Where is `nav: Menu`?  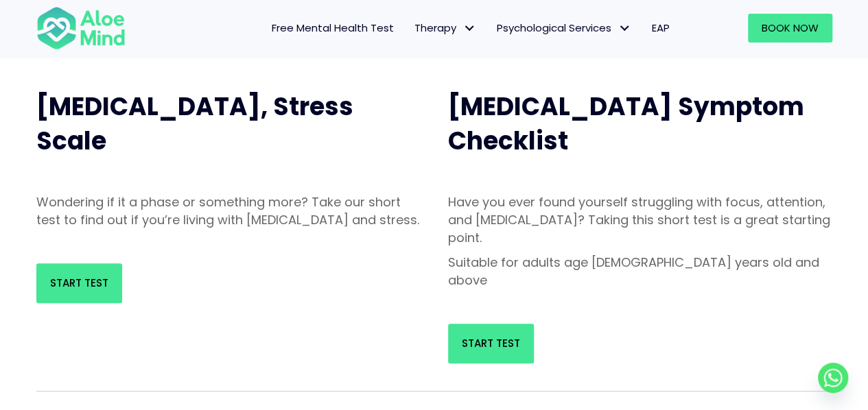 nav: Menu is located at coordinates (411, 28).